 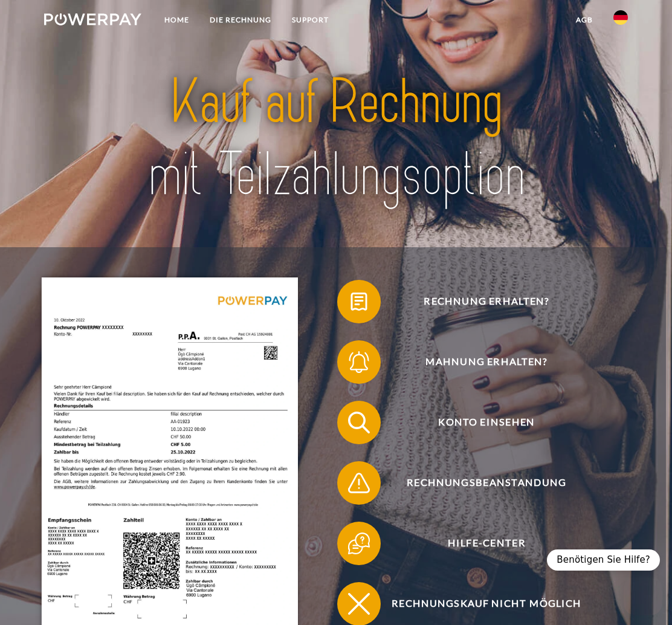 What do you see at coordinates (478, 543) in the screenshot?
I see `a: Hilfe-Center` at bounding box center [478, 543].